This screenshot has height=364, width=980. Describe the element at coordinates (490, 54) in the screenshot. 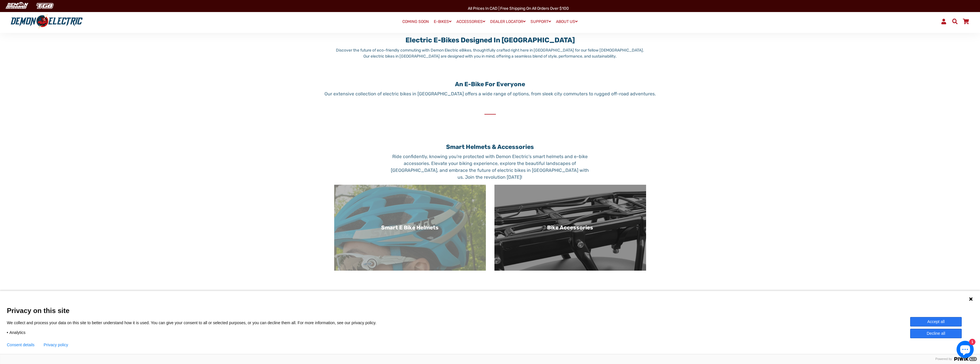

I see `p: Discover the future of eco-friendly commuting with Demon Electric eBikes, thoughtfully crafted ri...` at that location.